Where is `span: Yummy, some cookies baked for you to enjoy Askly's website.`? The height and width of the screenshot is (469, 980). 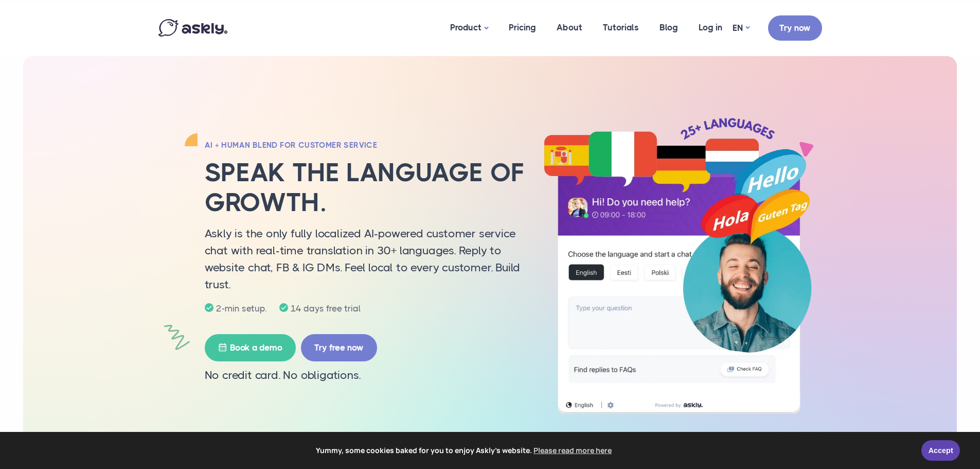 span: Yummy, some cookies baked for you to enjoy Askly's website. is located at coordinates (464, 451).